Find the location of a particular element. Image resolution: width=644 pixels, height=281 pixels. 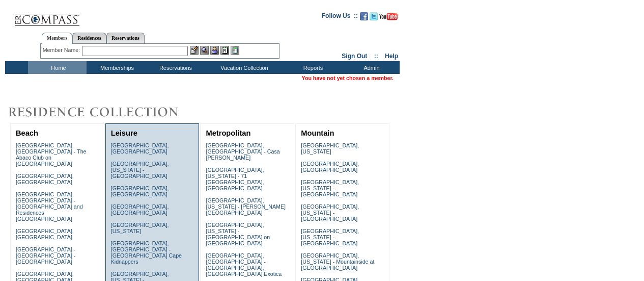

img: Impersonate is located at coordinates (214, 50).